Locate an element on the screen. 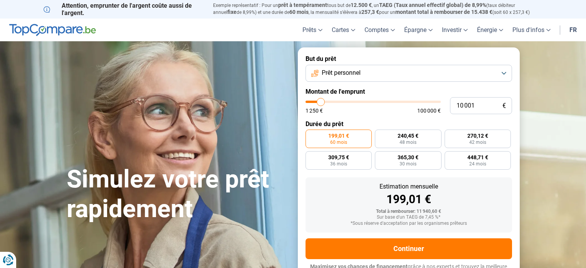 This screenshot has height=268, width=586. a: fr is located at coordinates (573, 30).